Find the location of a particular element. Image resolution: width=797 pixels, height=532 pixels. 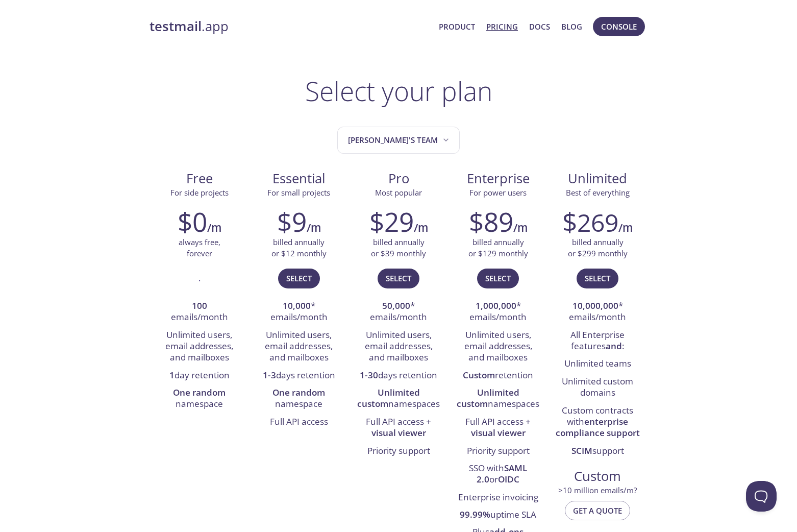

li: SSO with or is located at coordinates (498, 474).